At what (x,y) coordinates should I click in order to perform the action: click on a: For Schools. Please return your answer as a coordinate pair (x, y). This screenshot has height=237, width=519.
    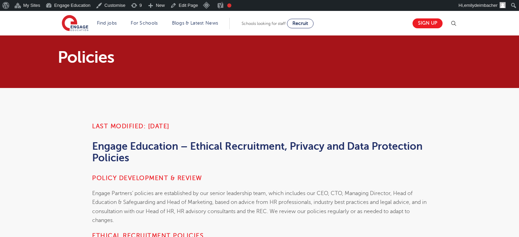
    Looking at the image, I should click on (144, 23).